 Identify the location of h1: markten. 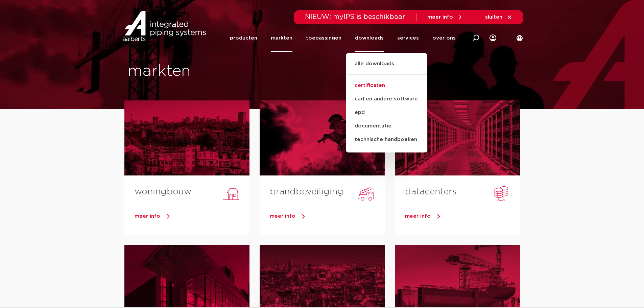
(223, 71).